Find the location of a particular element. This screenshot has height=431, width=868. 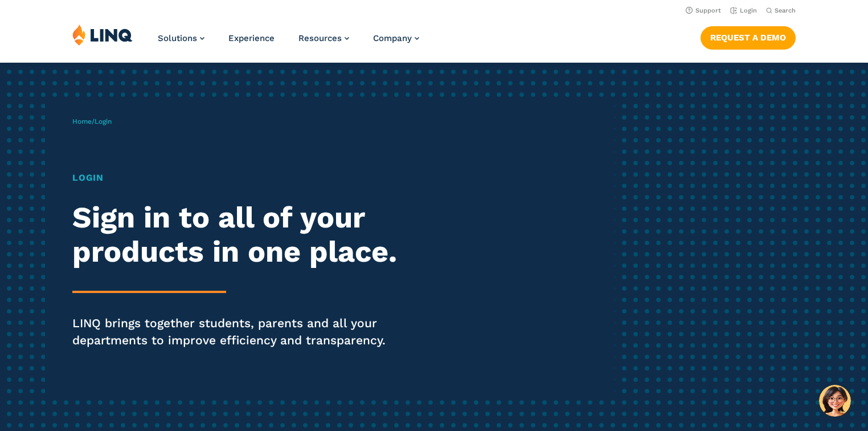

p: LINQ brings together students, parents and all your departments to improve efficiency and transpa... is located at coordinates (239, 331).